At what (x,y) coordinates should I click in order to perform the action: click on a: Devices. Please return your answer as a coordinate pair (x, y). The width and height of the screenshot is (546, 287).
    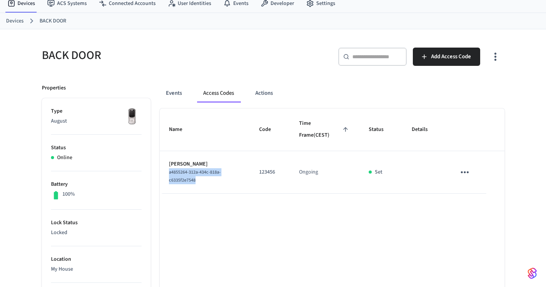
    Looking at the image, I should click on (15, 21).